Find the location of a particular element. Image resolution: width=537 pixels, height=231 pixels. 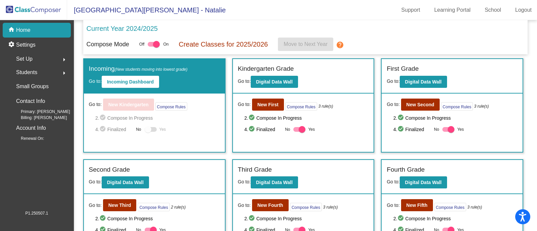

b: New Second is located at coordinates (420, 105).